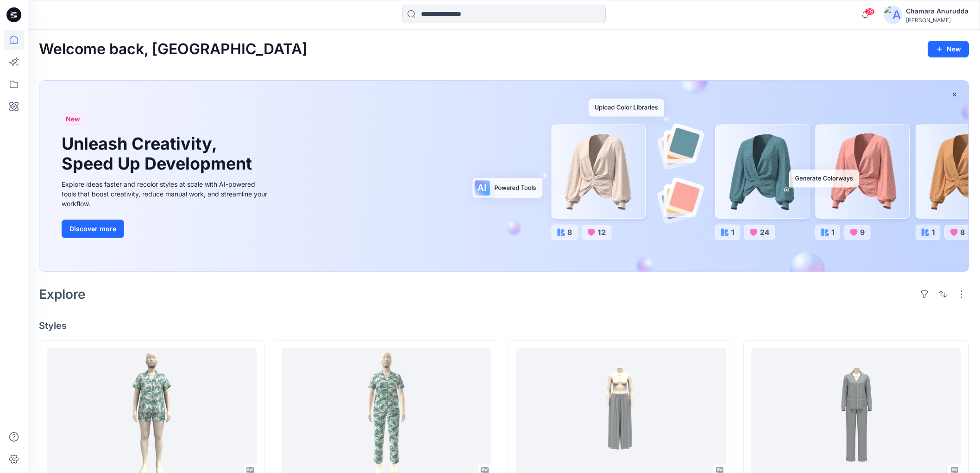  Describe the element at coordinates (93, 229) in the screenshot. I see `button: Discover more` at that location.